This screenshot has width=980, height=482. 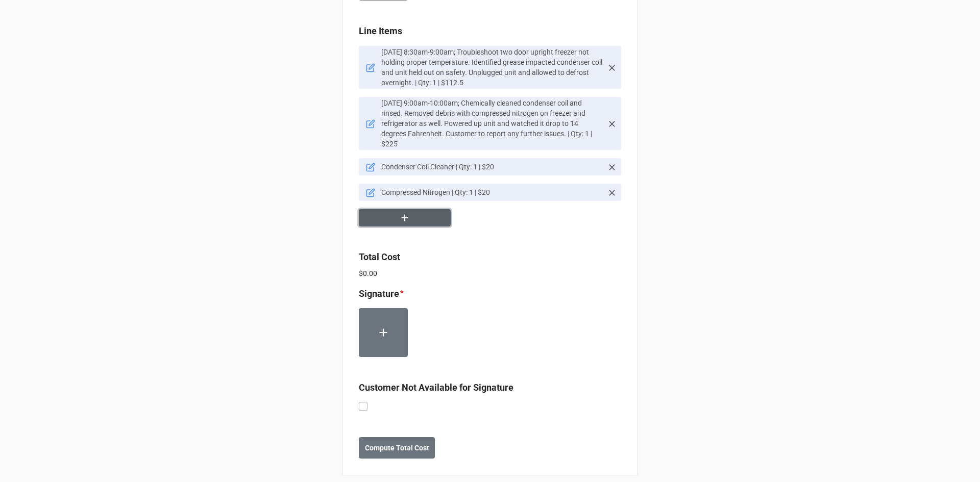 What do you see at coordinates (396, 448) in the screenshot?
I see `button: Compute Total Cost` at bounding box center [396, 448].